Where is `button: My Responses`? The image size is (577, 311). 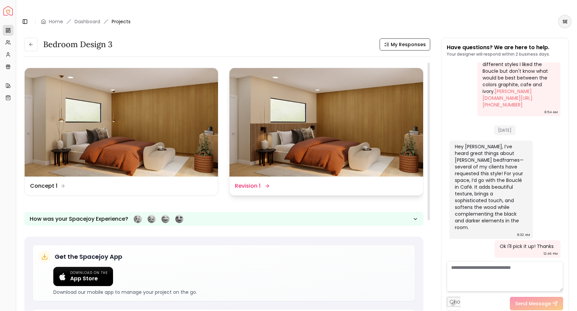
button: My Responses is located at coordinates (405, 45).